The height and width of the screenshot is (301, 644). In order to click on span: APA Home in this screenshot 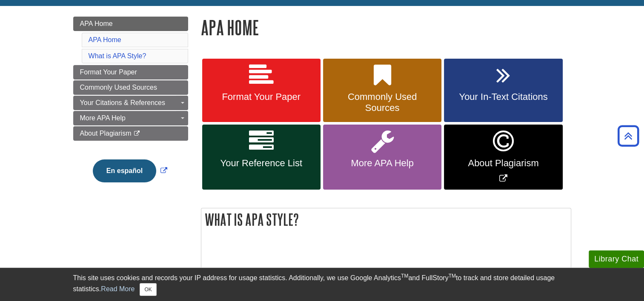, I will do `click(96, 24)`.